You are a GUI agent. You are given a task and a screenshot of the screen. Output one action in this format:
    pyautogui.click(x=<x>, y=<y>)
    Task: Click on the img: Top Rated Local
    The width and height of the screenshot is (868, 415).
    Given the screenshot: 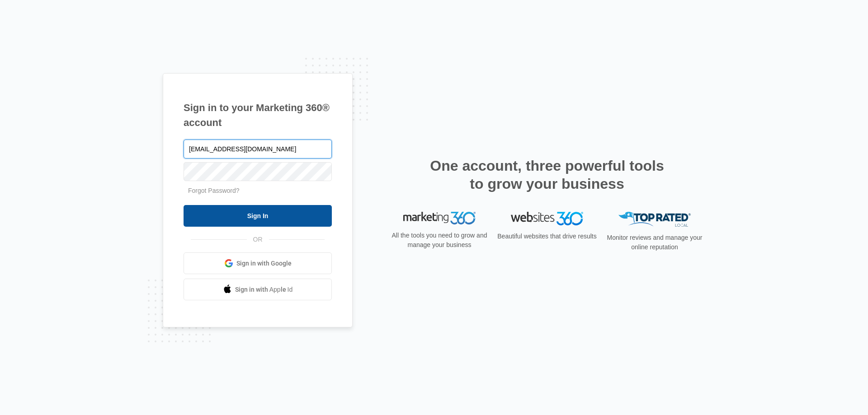 What is the action you would take?
    pyautogui.click(x=655, y=219)
    